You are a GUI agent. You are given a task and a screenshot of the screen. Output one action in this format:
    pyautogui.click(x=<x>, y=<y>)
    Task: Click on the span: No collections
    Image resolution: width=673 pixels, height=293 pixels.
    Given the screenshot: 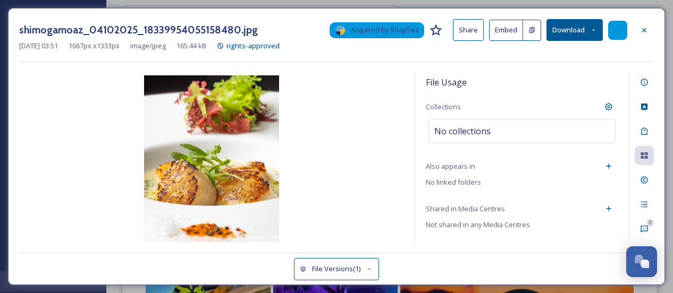 What is the action you would take?
    pyautogui.click(x=462, y=131)
    